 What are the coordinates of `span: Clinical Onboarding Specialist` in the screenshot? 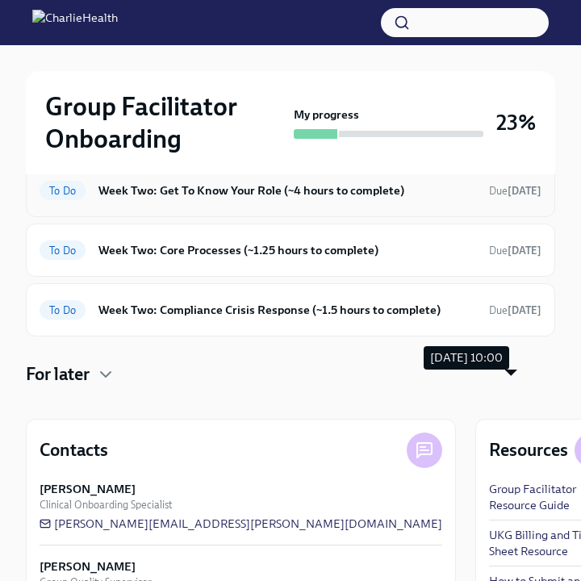 It's located at (106, 505).